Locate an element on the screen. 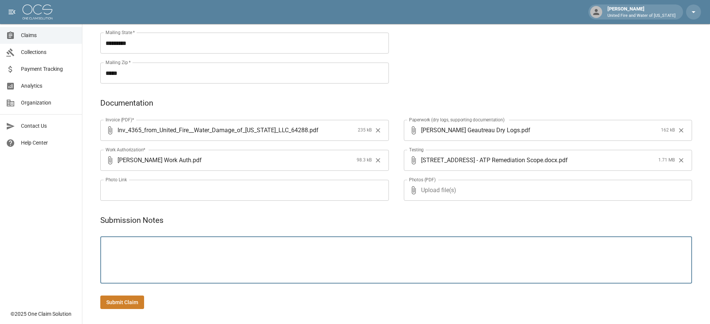  label: Testing is located at coordinates (416, 149).